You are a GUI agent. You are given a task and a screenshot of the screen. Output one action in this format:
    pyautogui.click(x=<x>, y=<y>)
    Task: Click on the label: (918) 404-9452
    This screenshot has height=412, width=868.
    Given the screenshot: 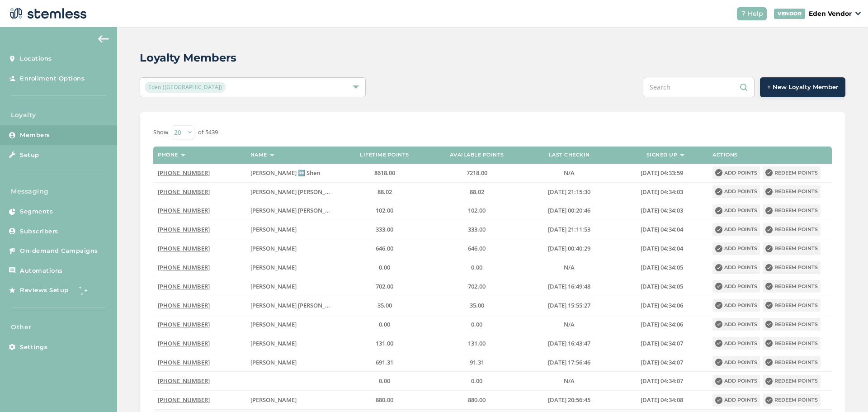 What is the action you would take?
    pyautogui.click(x=199, y=381)
    